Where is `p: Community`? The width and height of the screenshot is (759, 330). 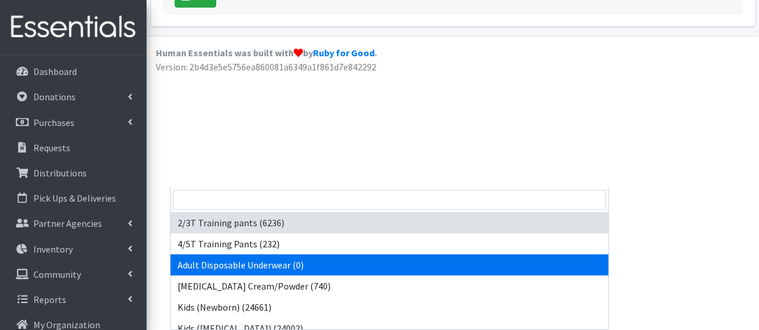 p: Community is located at coordinates (57, 274).